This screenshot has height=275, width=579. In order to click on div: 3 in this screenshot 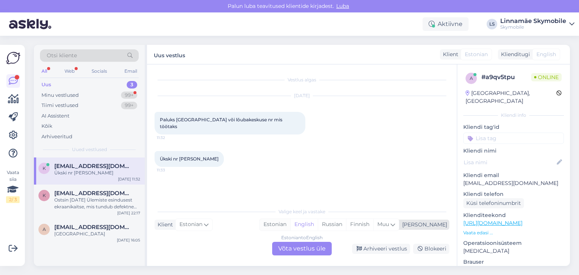, I will do `click(132, 85)`.